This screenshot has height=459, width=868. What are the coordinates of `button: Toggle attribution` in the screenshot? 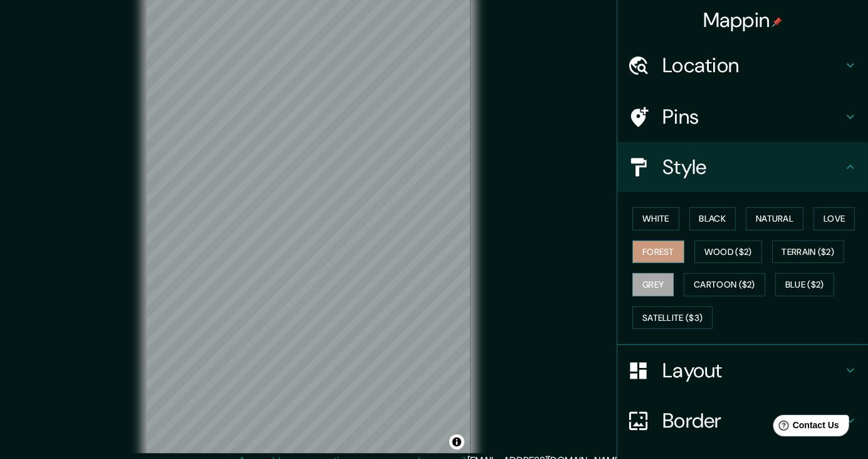 It's located at (457, 441).